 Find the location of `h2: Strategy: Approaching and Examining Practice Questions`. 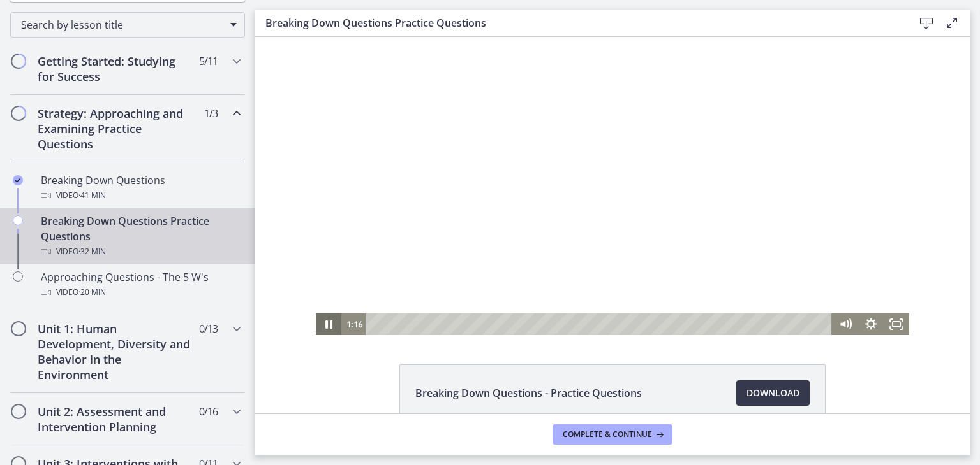

h2: Strategy: Approaching and Examining Practice Questions is located at coordinates (115, 129).